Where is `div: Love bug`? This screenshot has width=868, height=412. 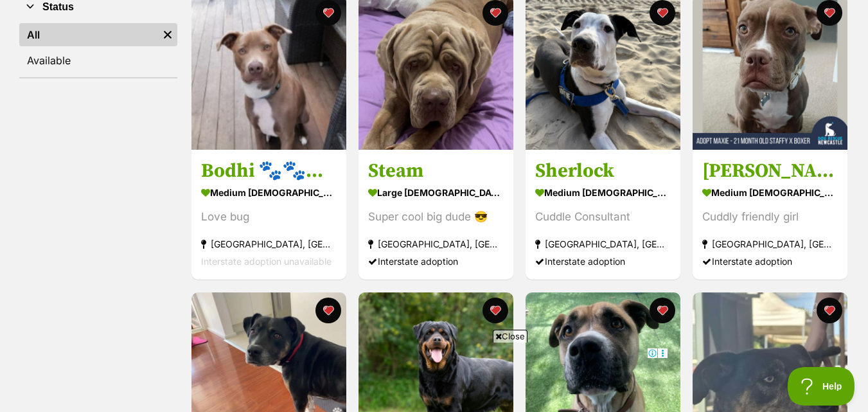 div: Love bug is located at coordinates (269, 217).